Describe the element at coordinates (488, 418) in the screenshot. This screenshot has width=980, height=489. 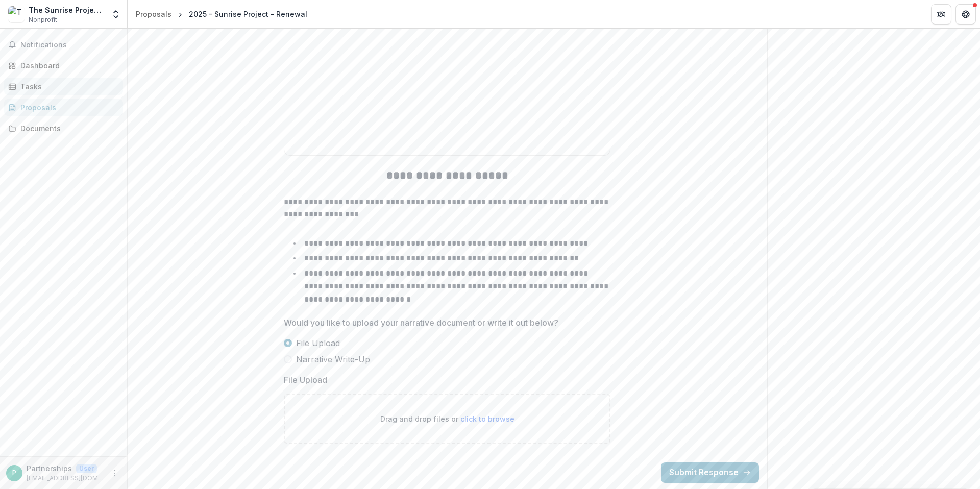
I see `span: click to browse` at that location.